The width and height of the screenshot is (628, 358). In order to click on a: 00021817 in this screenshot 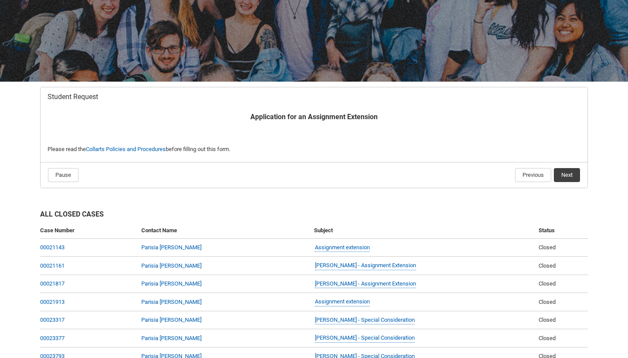, I will do `click(52, 283)`.